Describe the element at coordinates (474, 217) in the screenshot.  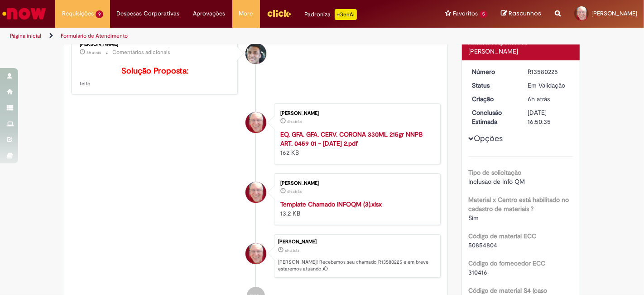
I see `span: Sim` at that location.